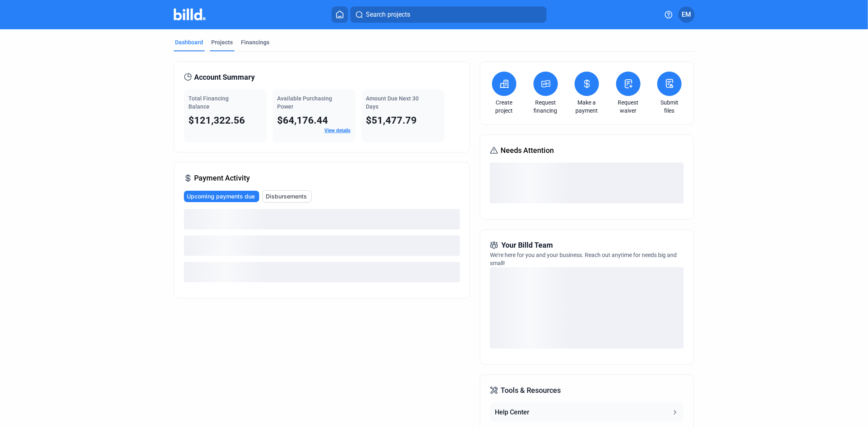  I want to click on a: Submit files, so click(670, 107).